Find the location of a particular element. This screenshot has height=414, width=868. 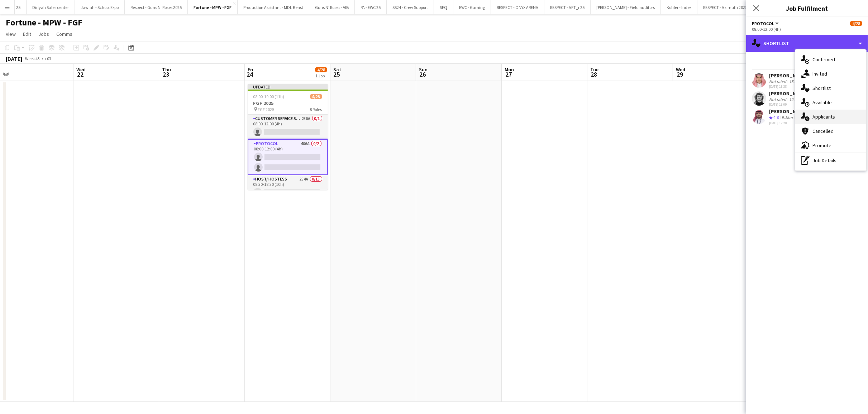

span: 29 is located at coordinates (680, 74).